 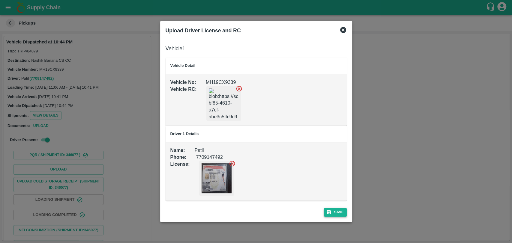 I want to click on h6: Vehicle 1, so click(x=256, y=49).